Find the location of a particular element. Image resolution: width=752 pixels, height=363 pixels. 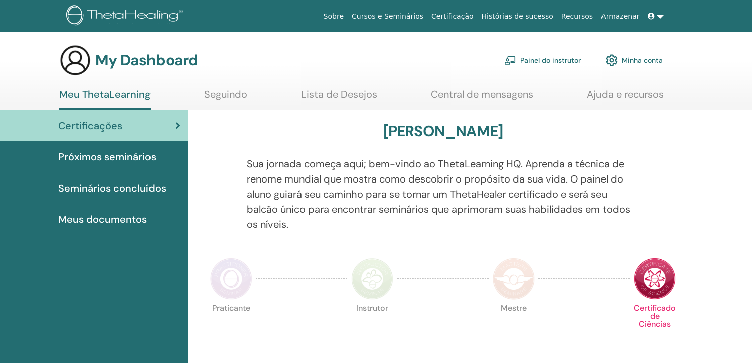

p: Praticante is located at coordinates (231, 326).